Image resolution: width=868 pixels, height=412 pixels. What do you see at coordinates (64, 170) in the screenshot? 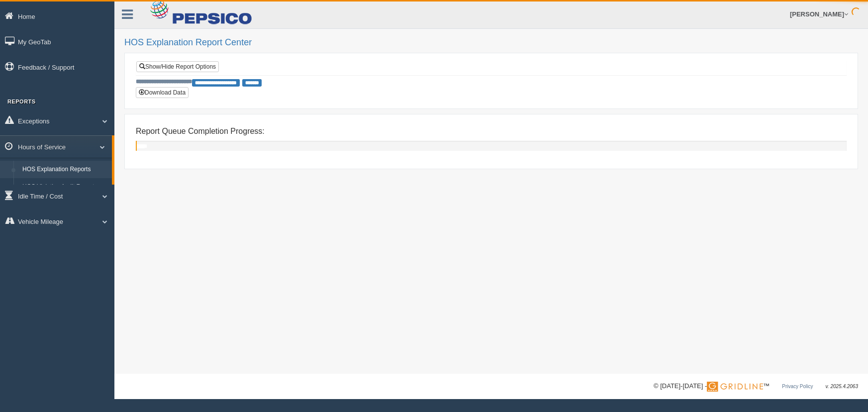
I see `a: HOS Explanation Reports` at bounding box center [64, 170].